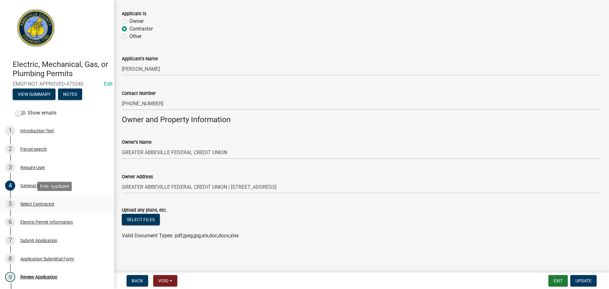 The width and height of the screenshot is (609, 289). What do you see at coordinates (137, 177) in the screenshot?
I see `label: Owner Address` at bounding box center [137, 177].